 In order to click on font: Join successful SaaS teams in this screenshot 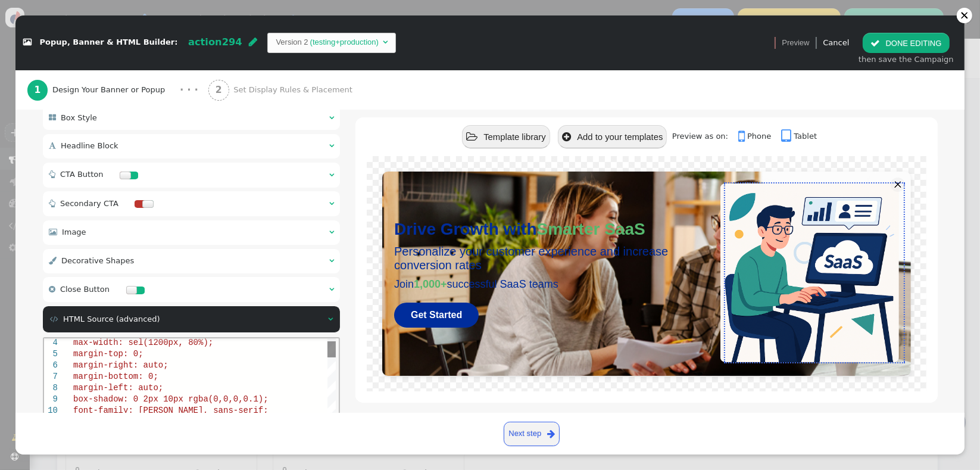, I will do `click(477, 284)`.